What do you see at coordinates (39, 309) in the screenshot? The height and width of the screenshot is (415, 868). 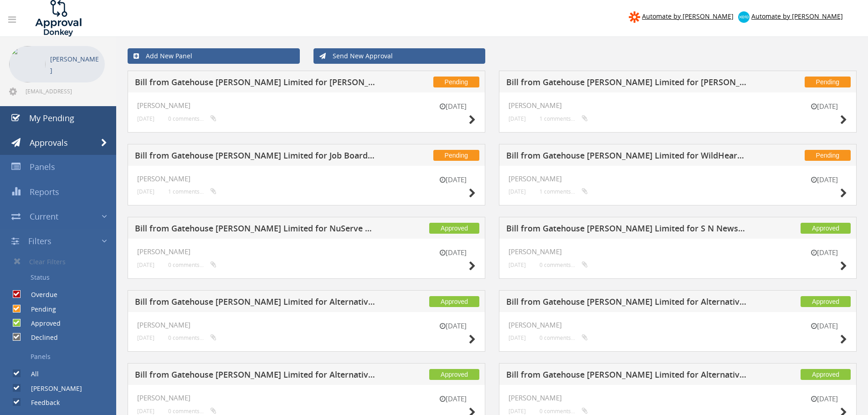 I see `label: Pending` at bounding box center [39, 309].